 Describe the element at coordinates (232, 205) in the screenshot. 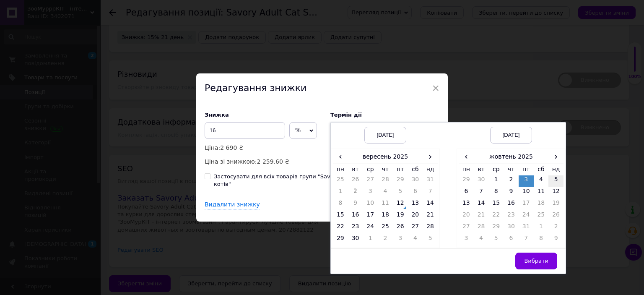

I see `div: Видалити знижку` at that location.